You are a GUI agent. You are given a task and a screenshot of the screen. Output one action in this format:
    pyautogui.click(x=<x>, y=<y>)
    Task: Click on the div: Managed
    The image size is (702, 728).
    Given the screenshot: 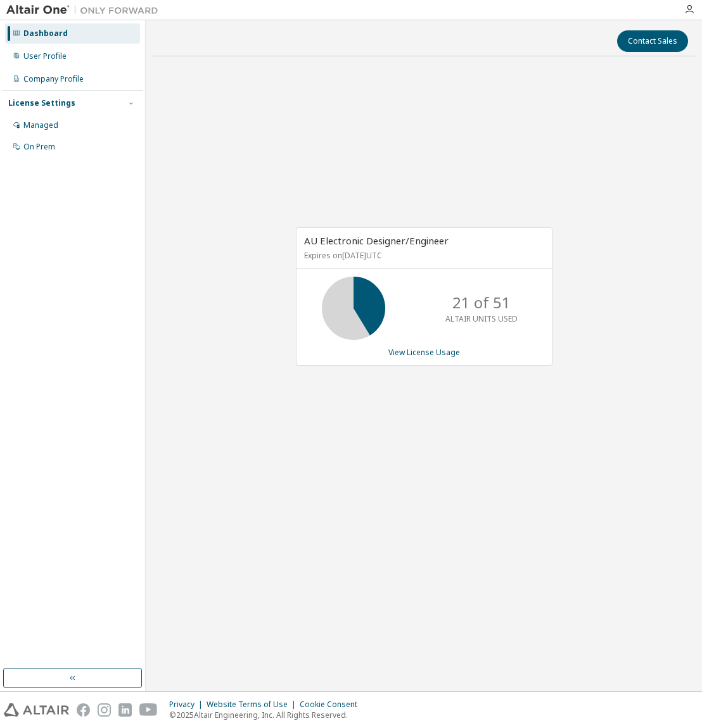 What is the action you would take?
    pyautogui.click(x=41, y=126)
    